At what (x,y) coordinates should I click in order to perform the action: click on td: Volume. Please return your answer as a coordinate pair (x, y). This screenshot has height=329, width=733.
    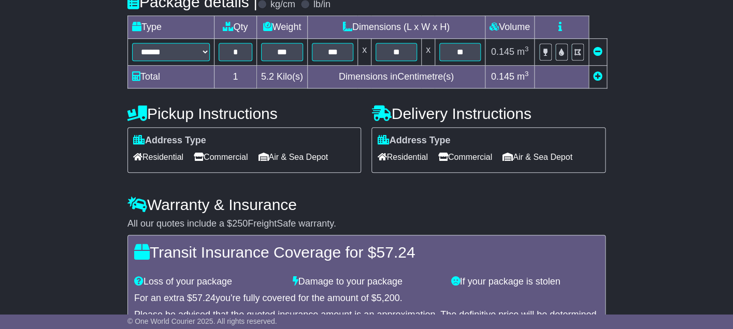
    Looking at the image, I should click on (509, 27).